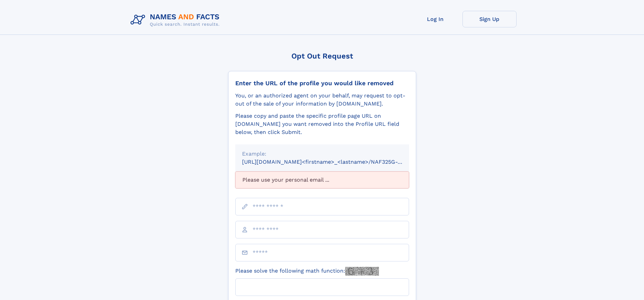  Describe the element at coordinates (322, 153) in the screenshot. I see `div: Example:` at that location.